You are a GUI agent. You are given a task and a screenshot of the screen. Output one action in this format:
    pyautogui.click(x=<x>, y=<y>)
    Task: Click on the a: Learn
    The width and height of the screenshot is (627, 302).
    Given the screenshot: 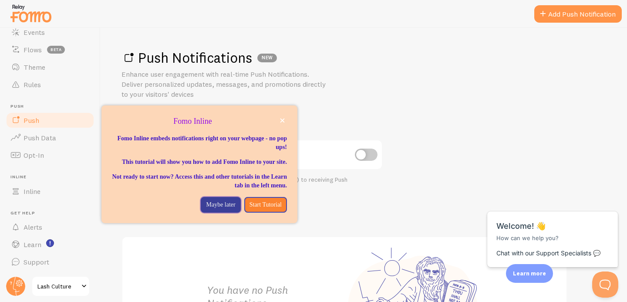 What is the action you would take?
    pyautogui.click(x=50, y=244)
    